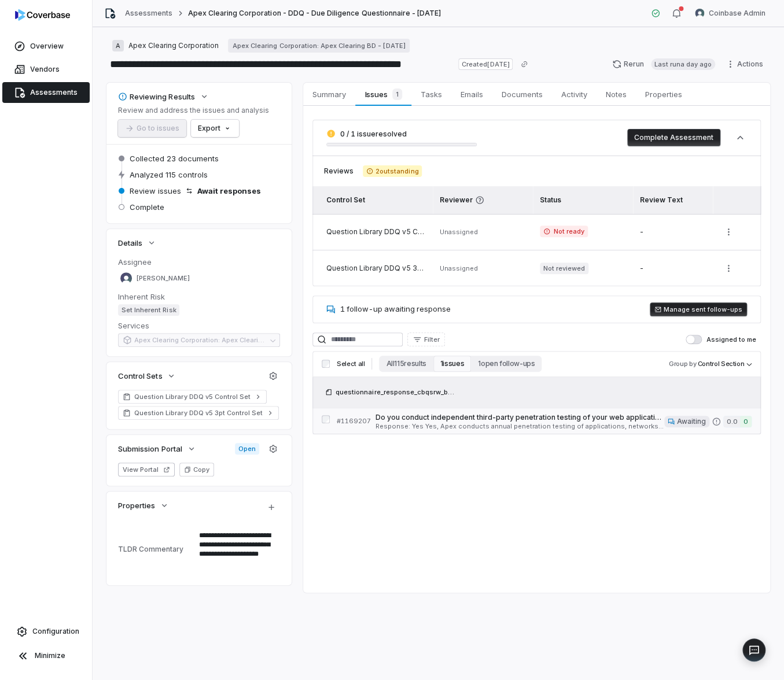  I want to click on span: Response: Yes Yes, Apex conducts annual penetration testing of applications, networks, and infras..., so click(519, 426).